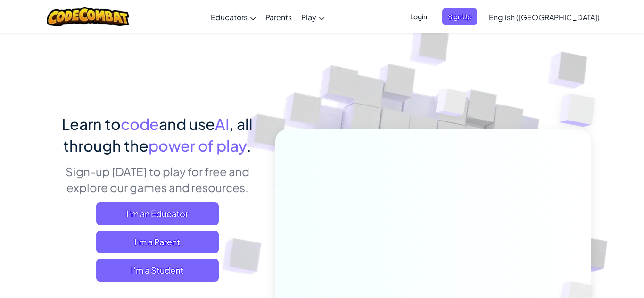 The width and height of the screenshot is (644, 298). What do you see at coordinates (157, 214) in the screenshot?
I see `a: I'm an Educator` at bounding box center [157, 214].